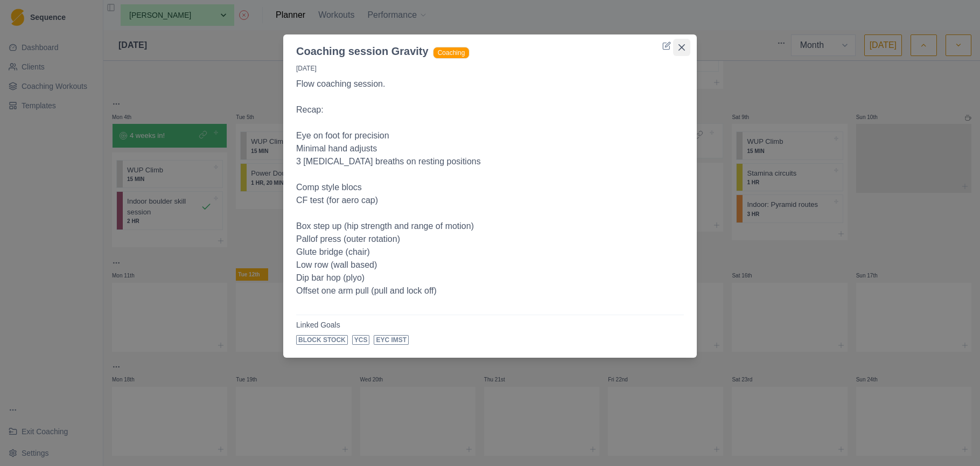  I want to click on span: Block stock, so click(322, 340).